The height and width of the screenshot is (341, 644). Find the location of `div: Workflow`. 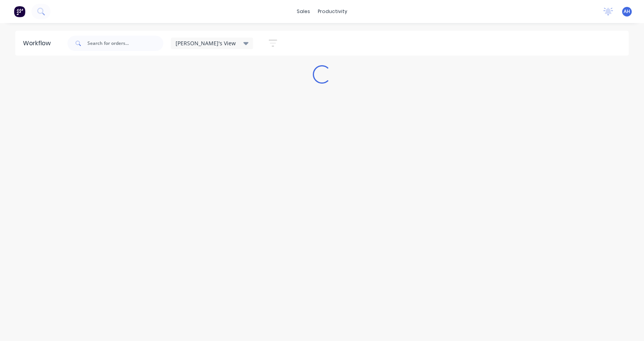

div: Workflow is located at coordinates (39, 43).